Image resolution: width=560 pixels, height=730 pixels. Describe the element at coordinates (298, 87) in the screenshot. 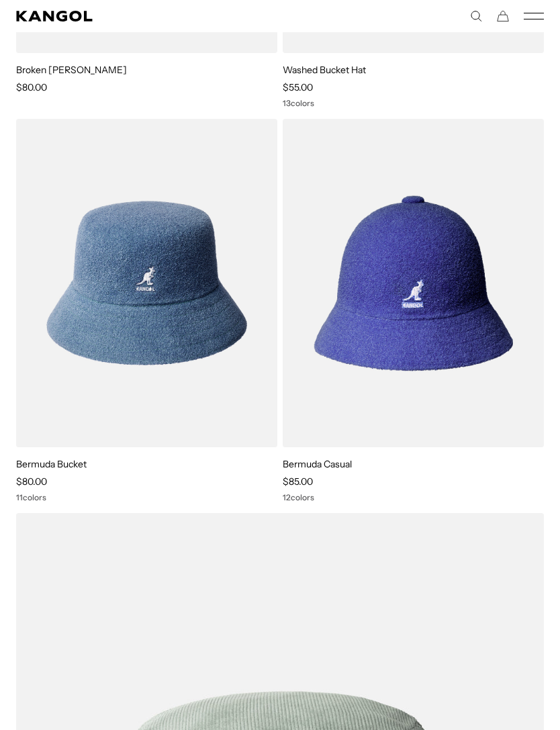

I see `span: $55.00` at that location.